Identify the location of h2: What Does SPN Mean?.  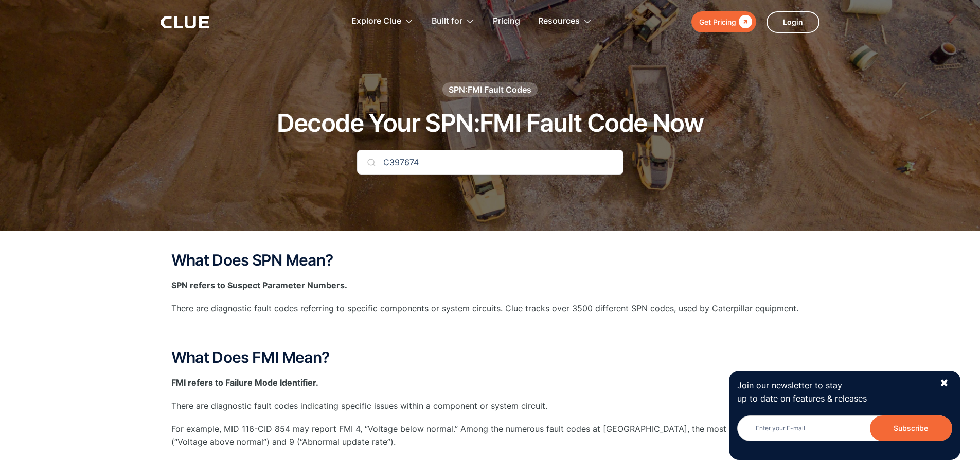
(490, 260).